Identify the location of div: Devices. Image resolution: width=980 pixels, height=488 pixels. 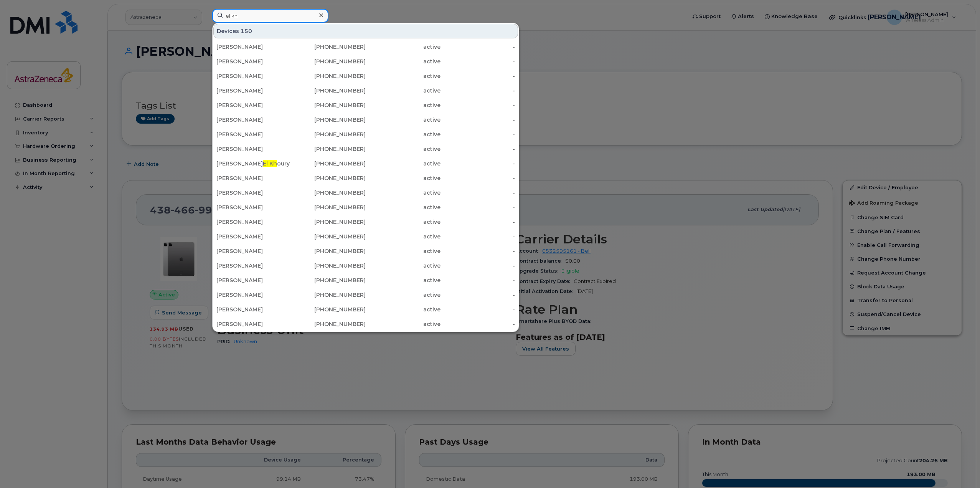
(366, 31).